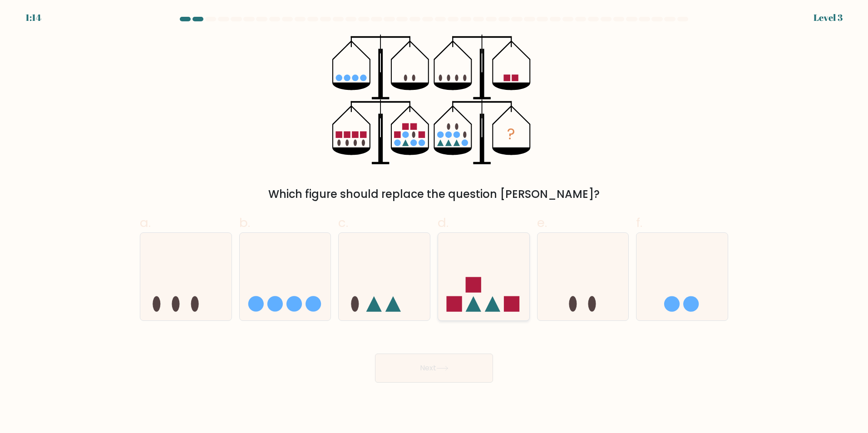  Describe the element at coordinates (33, 18) in the screenshot. I see `div: 1:14` at that location.